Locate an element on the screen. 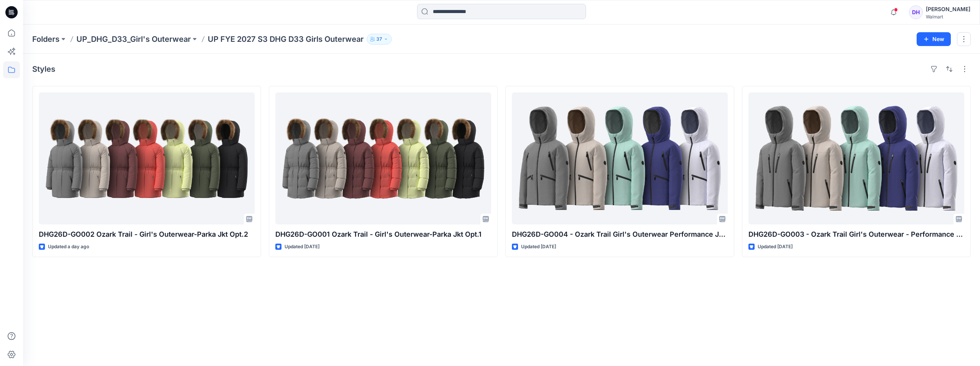  div: Walmart is located at coordinates (948, 16).